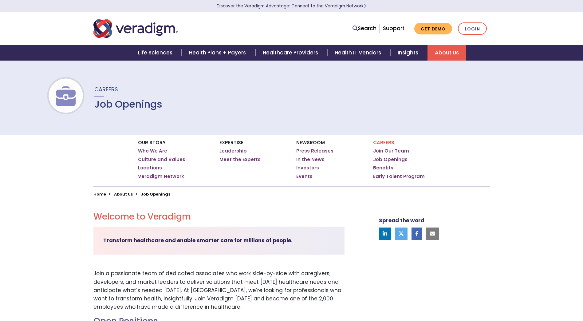 The width and height of the screenshot is (583, 321). Describe the element at coordinates (219, 217) in the screenshot. I see `h2: Welcome to Veradigm` at that location.